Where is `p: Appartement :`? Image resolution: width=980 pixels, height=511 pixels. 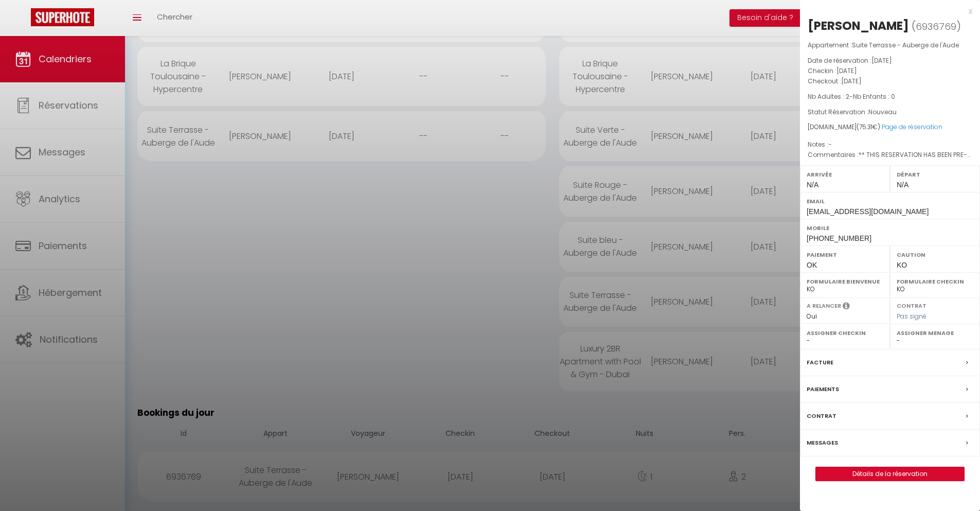 p: Appartement : is located at coordinates (890, 45).